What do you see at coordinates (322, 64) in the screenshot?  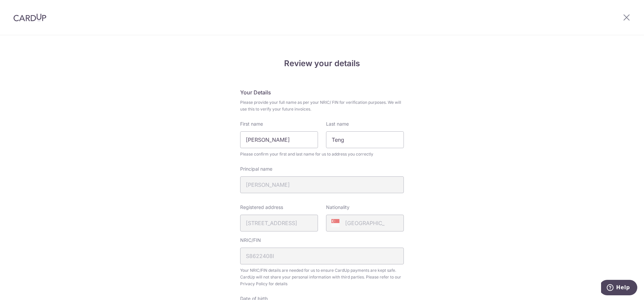 I see `h4: Review your details` at bounding box center [322, 64].